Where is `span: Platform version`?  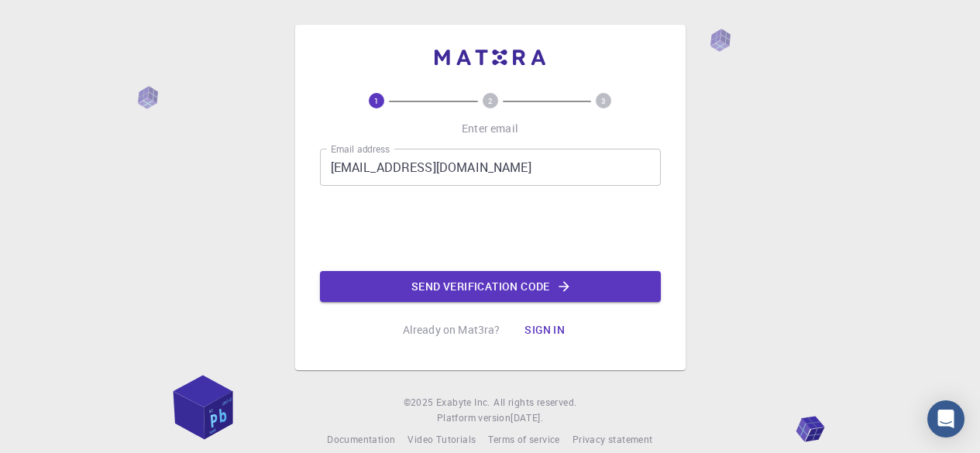 span: Platform version is located at coordinates (473, 418).